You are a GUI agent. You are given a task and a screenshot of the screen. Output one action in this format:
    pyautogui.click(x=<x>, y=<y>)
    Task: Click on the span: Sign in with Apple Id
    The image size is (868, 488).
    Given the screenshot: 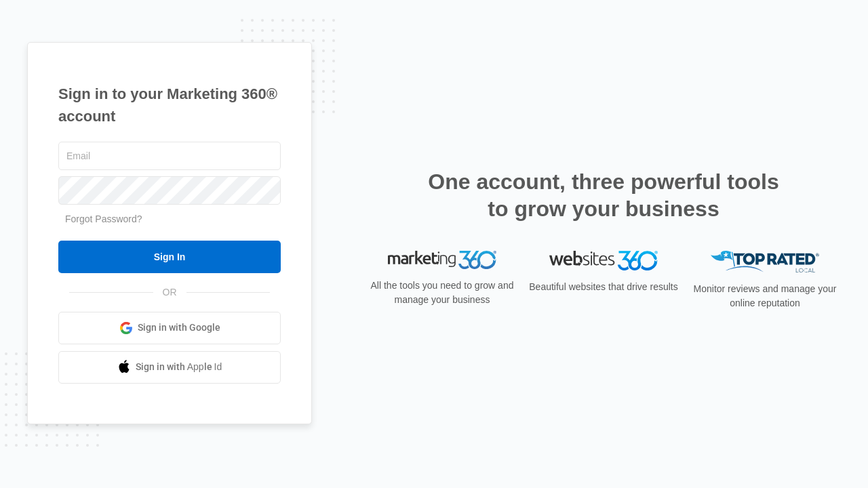 What is the action you would take?
    pyautogui.click(x=179, y=367)
    